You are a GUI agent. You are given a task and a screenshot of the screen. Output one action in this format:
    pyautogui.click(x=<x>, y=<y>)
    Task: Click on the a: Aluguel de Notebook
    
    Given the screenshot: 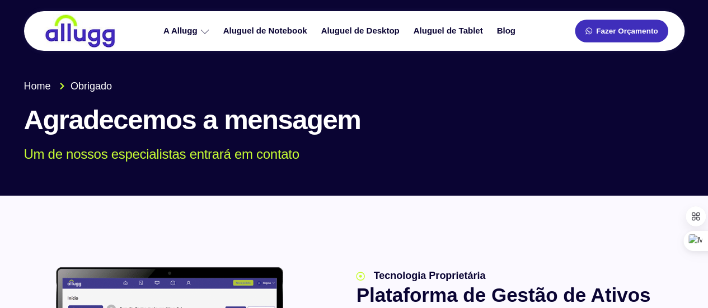 What is the action you would take?
    pyautogui.click(x=266, y=31)
    